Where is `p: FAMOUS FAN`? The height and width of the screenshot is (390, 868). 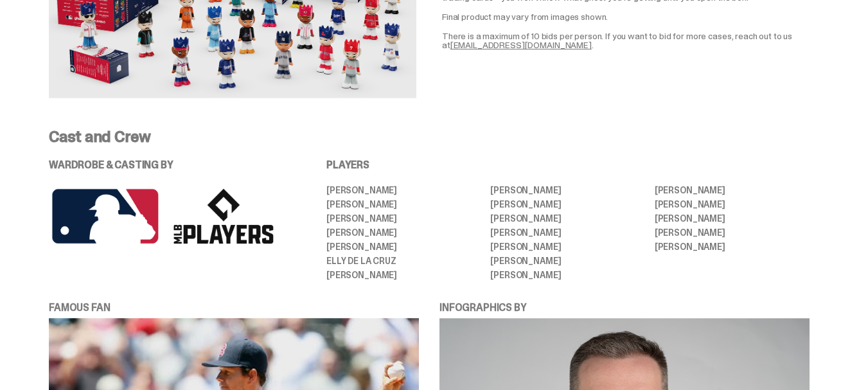
p: FAMOUS FAN is located at coordinates (234, 307).